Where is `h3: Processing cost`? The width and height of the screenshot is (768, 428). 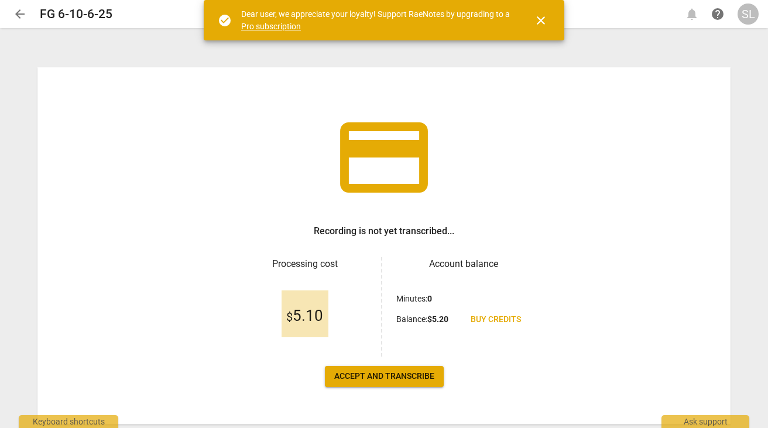
h3: Processing cost is located at coordinates (304, 264).